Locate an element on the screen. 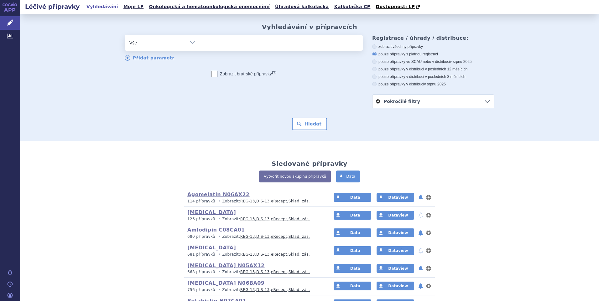 The image size is (599, 301). label: pouze přípravky s platnou registrací is located at coordinates (433, 54).